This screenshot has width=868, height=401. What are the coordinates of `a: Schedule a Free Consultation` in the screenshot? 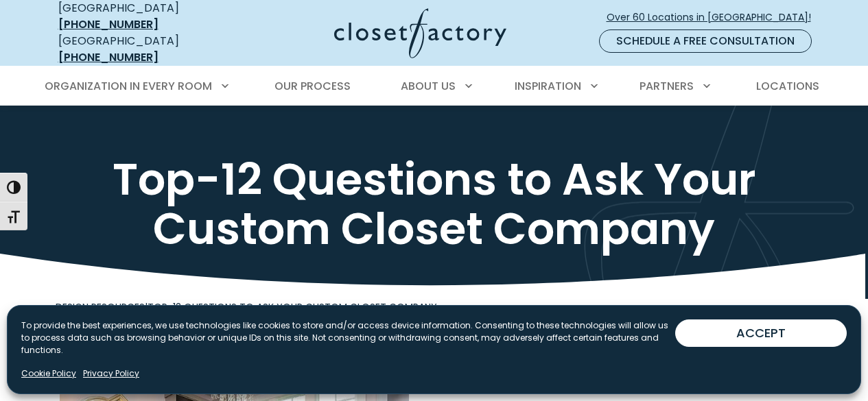 It's located at (705, 41).